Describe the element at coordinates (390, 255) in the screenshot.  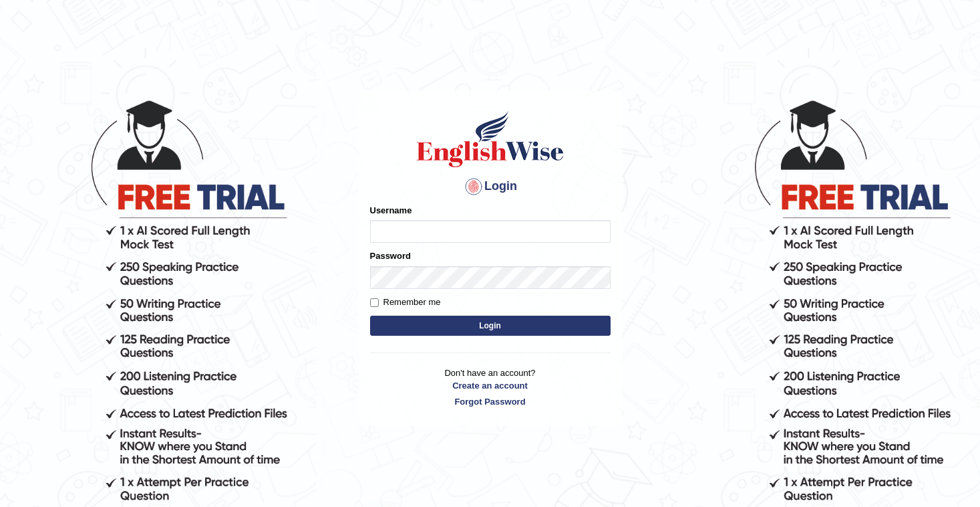
I see `label: Password` at that location.